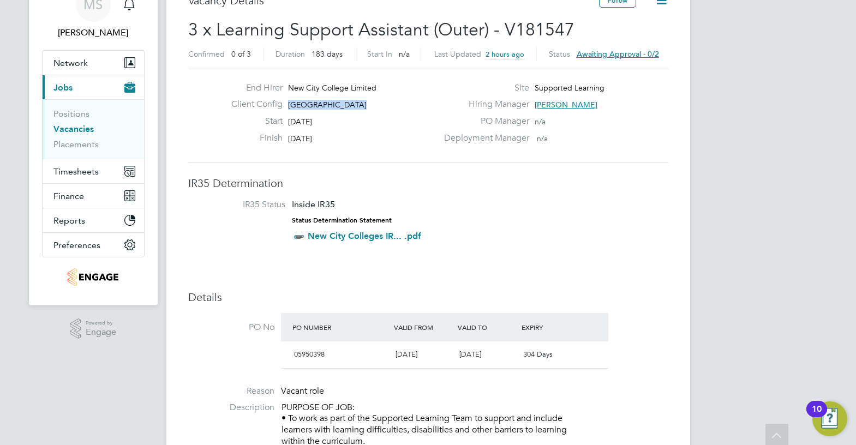 The height and width of the screenshot is (445, 856). What do you see at coordinates (504, 54) in the screenshot?
I see `span: 2 hours ago` at bounding box center [504, 54].